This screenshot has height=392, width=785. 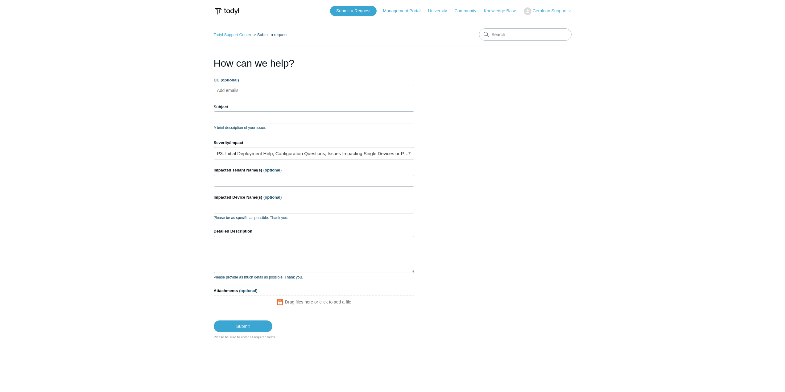 I want to click on li: Todyl Support Center, so click(x=233, y=35).